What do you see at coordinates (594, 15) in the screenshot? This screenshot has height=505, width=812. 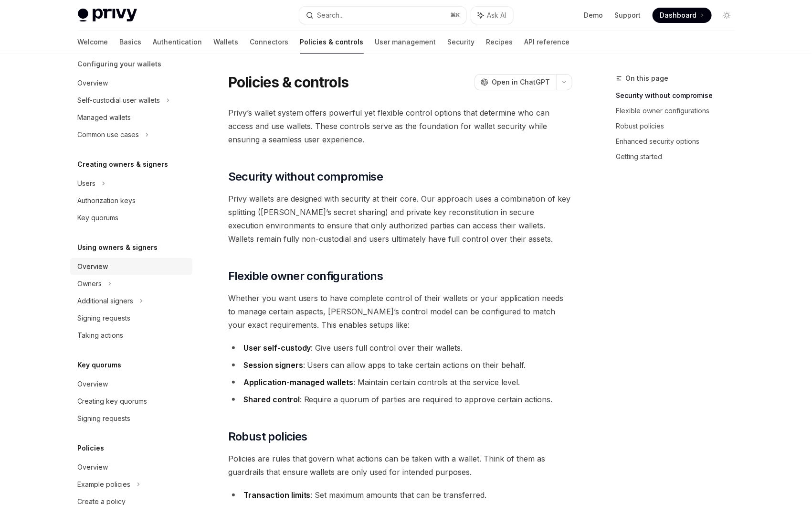 I see `a: Demo` at bounding box center [594, 15].